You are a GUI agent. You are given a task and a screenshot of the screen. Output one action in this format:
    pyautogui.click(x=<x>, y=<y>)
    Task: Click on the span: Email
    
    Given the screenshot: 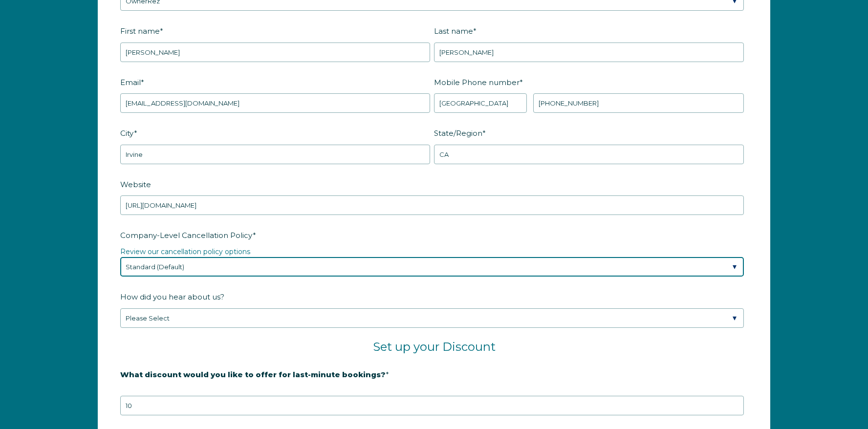 What is the action you would take?
    pyautogui.click(x=130, y=82)
    